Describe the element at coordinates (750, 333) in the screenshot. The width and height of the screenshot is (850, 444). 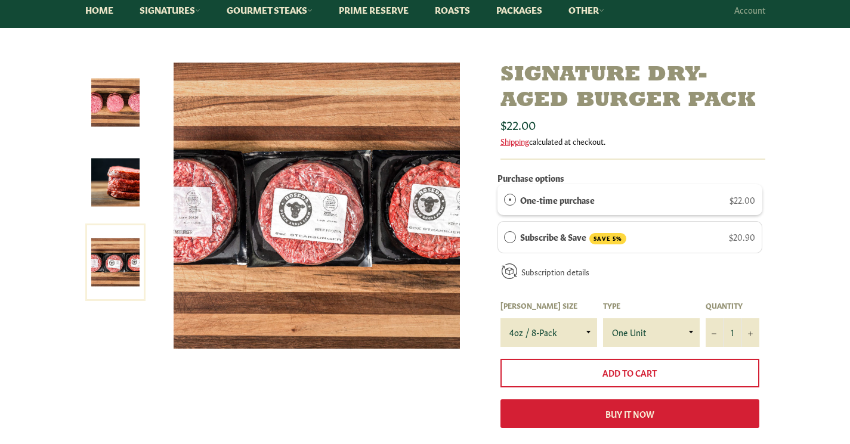
I see `button: Increase item quantity by one` at that location.